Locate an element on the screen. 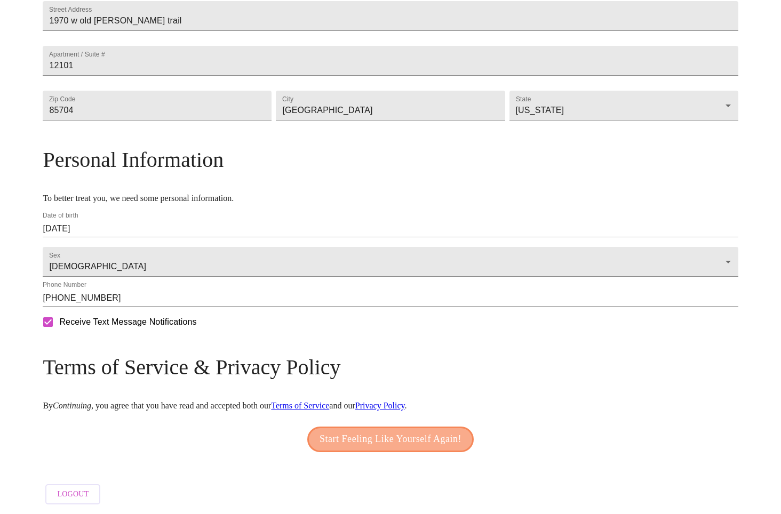  button: Logout is located at coordinates (73, 494).